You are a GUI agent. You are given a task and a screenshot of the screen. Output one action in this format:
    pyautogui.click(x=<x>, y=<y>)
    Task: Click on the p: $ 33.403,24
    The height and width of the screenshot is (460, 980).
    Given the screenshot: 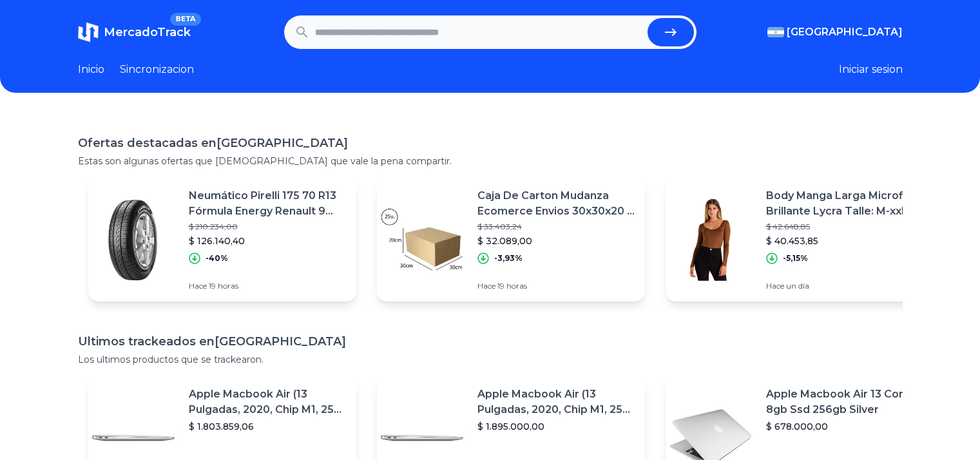 What is the action you would take?
    pyautogui.click(x=556, y=227)
    